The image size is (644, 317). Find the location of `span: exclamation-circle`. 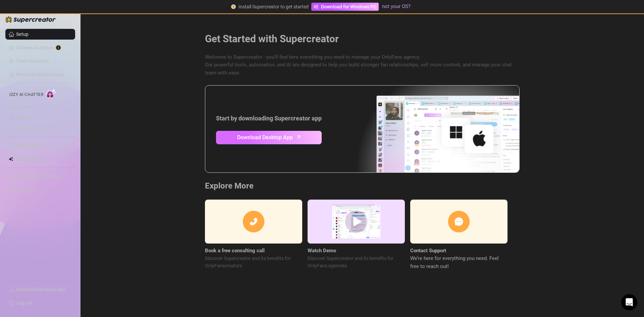

span: exclamation-circle is located at coordinates (234, 7).